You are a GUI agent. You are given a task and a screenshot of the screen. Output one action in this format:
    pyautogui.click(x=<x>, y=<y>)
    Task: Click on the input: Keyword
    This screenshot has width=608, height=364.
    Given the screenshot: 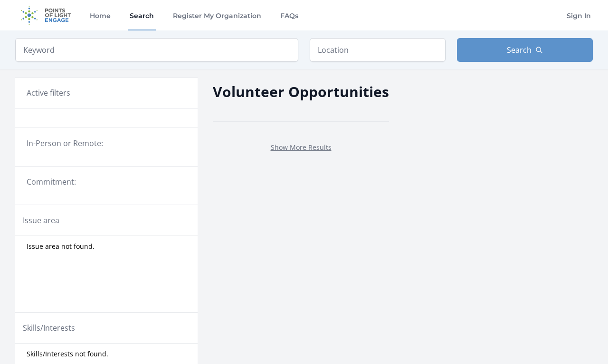 What is the action you would take?
    pyautogui.click(x=157, y=50)
    